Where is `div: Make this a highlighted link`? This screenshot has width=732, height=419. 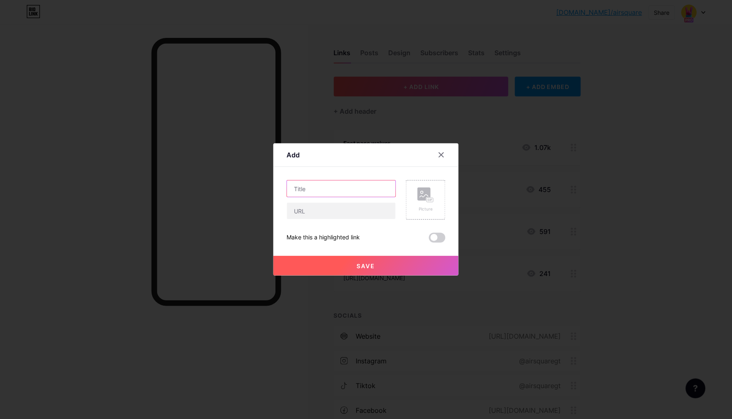 div: Make this a highlighted link is located at coordinates (323, 237).